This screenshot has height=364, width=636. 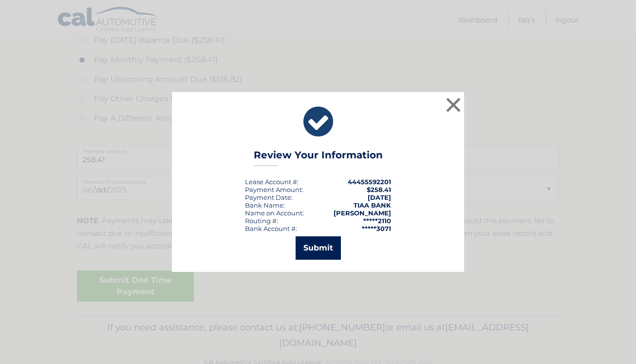 What do you see at coordinates (372, 205) in the screenshot?
I see `strong: TIAA BANK` at bounding box center [372, 205].